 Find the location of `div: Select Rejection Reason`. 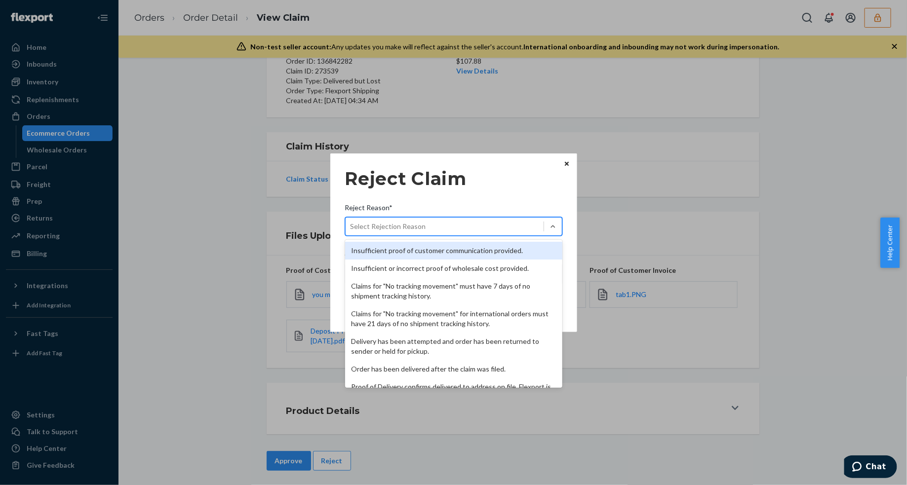

div: Select Rejection Reason is located at coordinates (388, 227).